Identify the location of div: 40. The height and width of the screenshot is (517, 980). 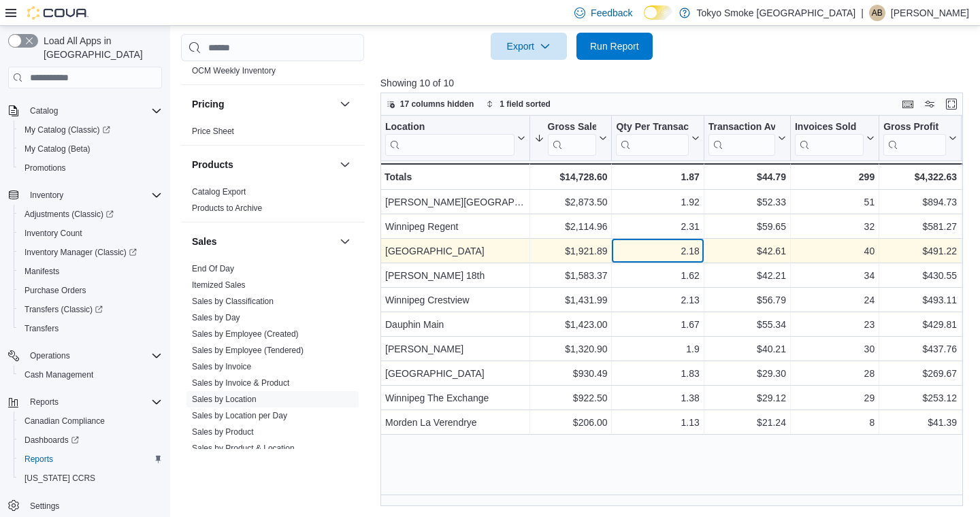
(834, 251).